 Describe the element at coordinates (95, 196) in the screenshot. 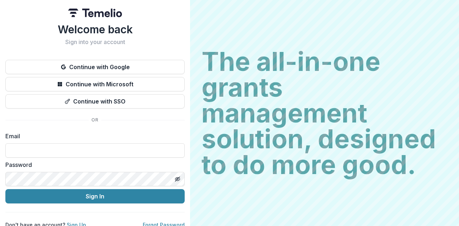

I see `button: Sign In` at that location.